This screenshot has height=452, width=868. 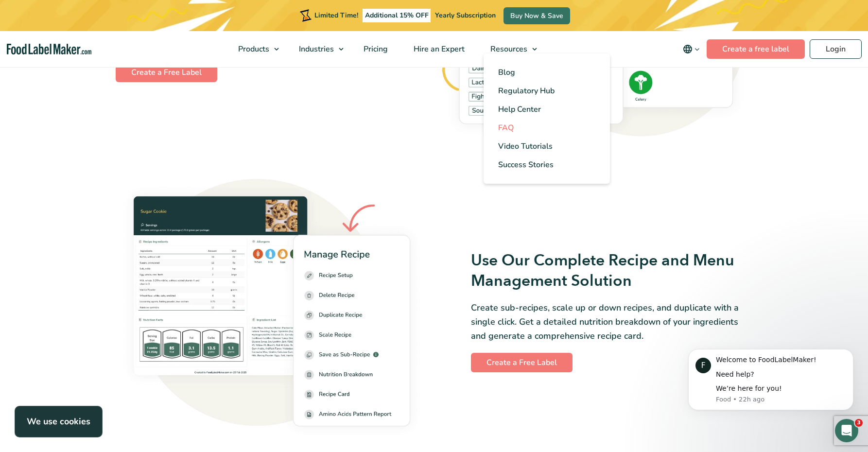 What do you see at coordinates (375, 49) in the screenshot?
I see `a: Pricing` at bounding box center [375, 49].